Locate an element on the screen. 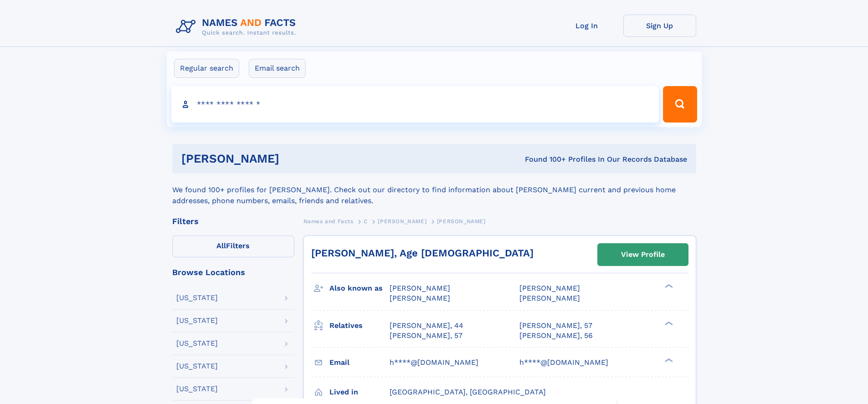  div: Found 100+ Profiles In Our Records Database is located at coordinates (545, 159).